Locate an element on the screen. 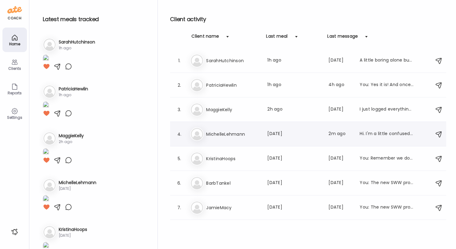  div: A little boring alone but good. is located at coordinates (387, 61).